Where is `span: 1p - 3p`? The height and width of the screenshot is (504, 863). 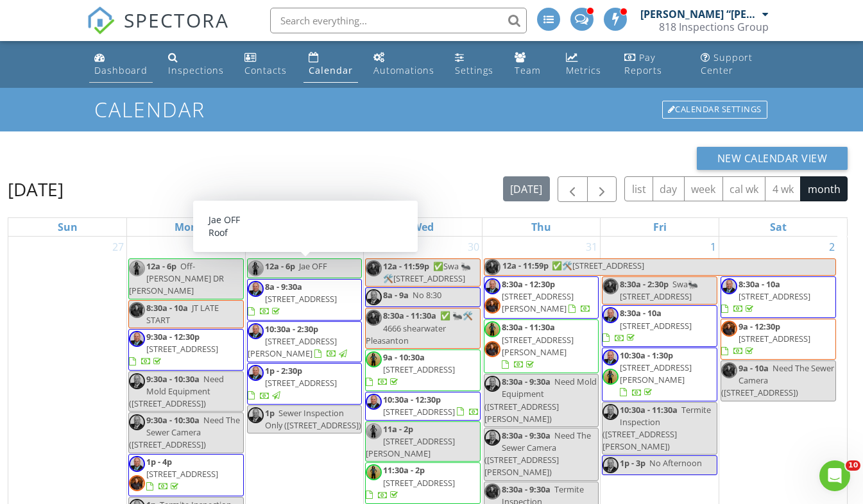 span: 1p - 3p is located at coordinates (633, 463).